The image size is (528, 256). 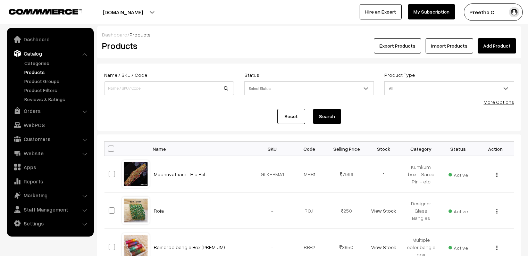 What do you see at coordinates (57, 63) in the screenshot?
I see `a: Categories` at bounding box center [57, 63].